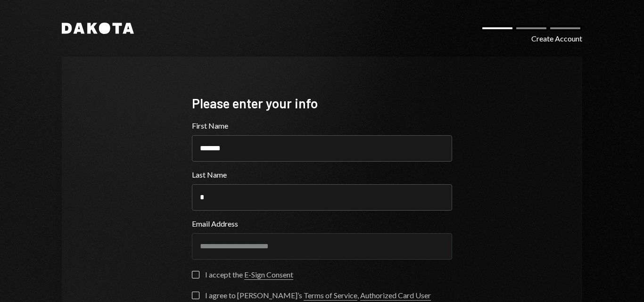 The height and width of the screenshot is (302, 644). What do you see at coordinates (269, 275) in the screenshot?
I see `a: E-Sign Consent` at bounding box center [269, 275].